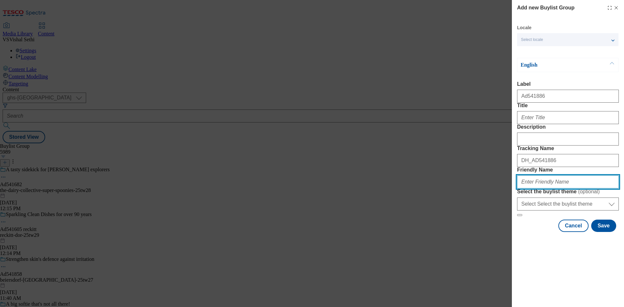 The image size is (624, 307). Describe the element at coordinates (604, 226) in the screenshot. I see `button: Save` at that location.